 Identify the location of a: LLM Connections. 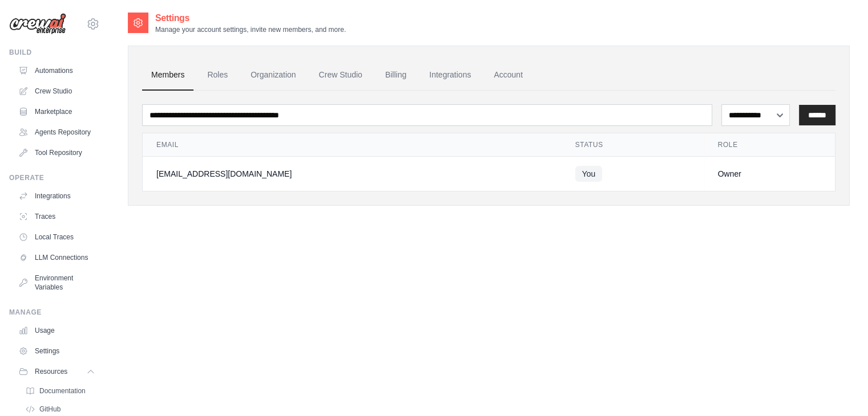
(56, 258).